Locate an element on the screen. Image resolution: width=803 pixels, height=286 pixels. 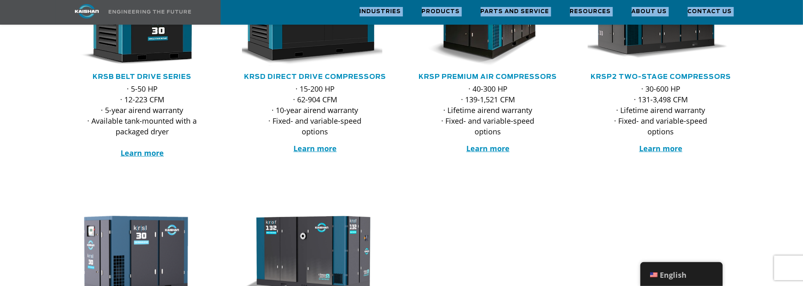
a: Parts and Service is located at coordinates (515, 12).